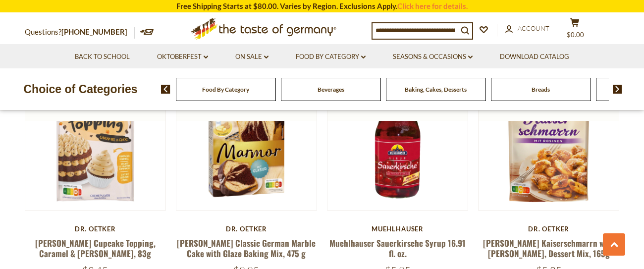 This screenshot has width=644, height=269. Describe the element at coordinates (433, 57) in the screenshot. I see `a: Seasons & Occasions` at that location.